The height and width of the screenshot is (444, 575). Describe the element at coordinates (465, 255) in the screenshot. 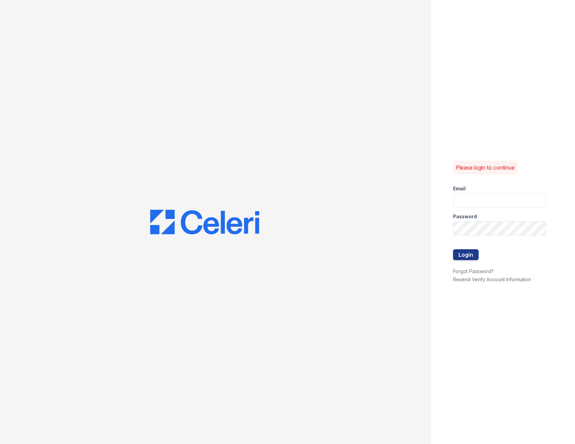

I see `button: Login` at that location.